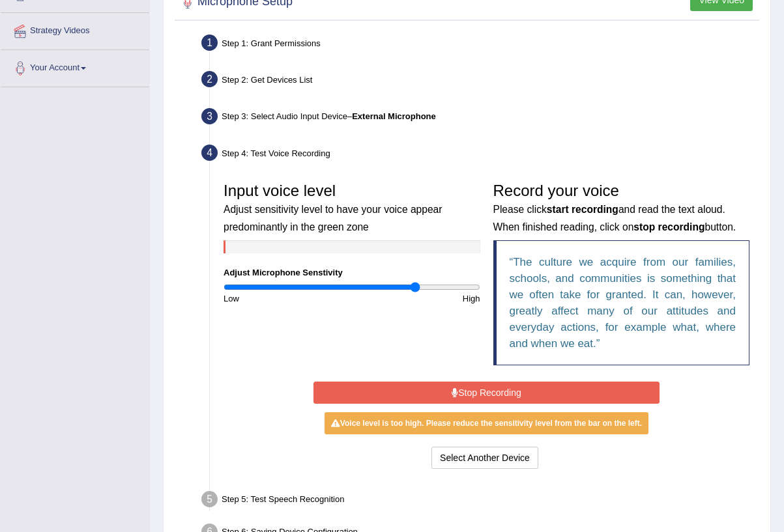 Image resolution: width=784 pixels, height=532 pixels. Describe the element at coordinates (75, 29) in the screenshot. I see `a: Strategy Videos` at that location.